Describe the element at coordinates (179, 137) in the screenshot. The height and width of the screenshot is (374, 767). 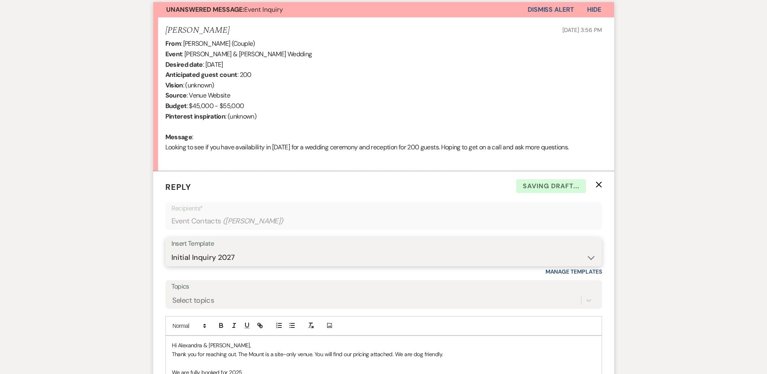
I see `b: Message` at that location.